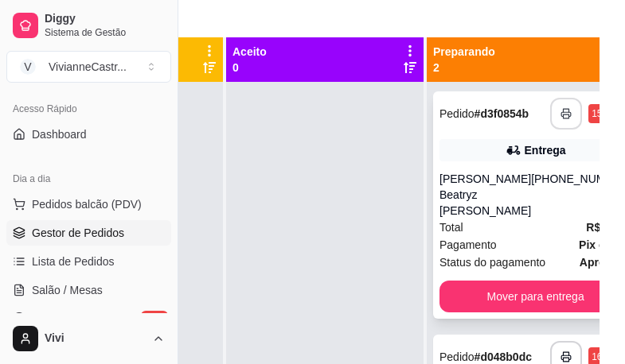  What do you see at coordinates (464, 67) in the screenshot?
I see `p: 2` at bounding box center [464, 67].